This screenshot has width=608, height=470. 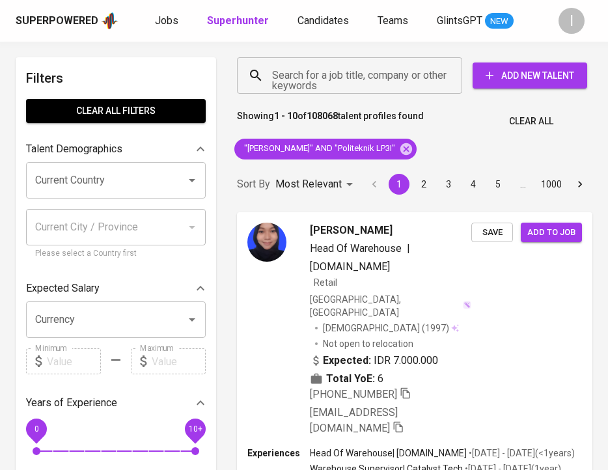 What do you see at coordinates (116, 403) in the screenshot?
I see `div: Years of Experience` at bounding box center [116, 403].